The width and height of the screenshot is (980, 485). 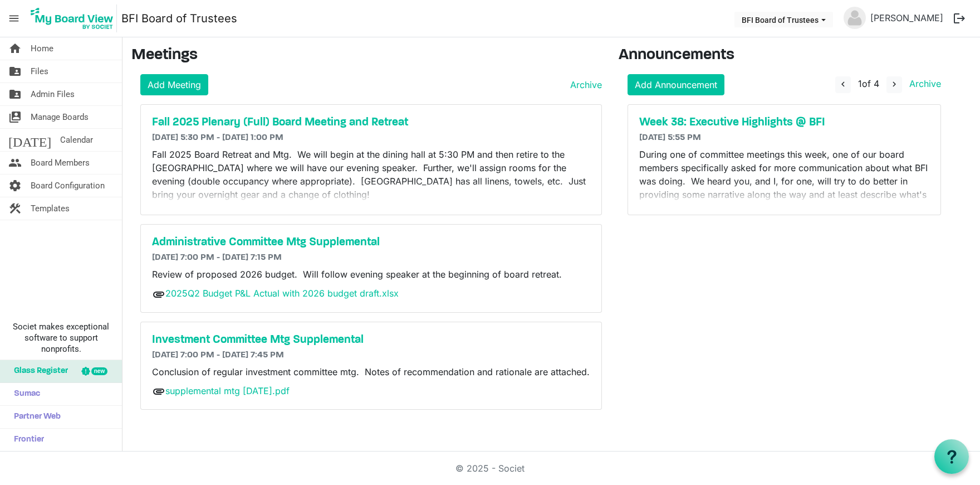 What do you see at coordinates (784, 123) in the screenshot?
I see `a: Week 38: Executive Highlights @ BFI` at bounding box center [784, 123].